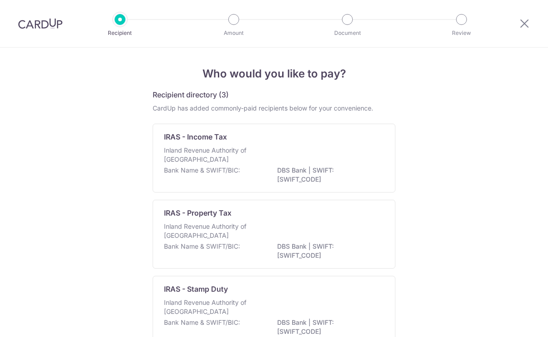 Image resolution: width=548 pixels, height=337 pixels. Describe the element at coordinates (274, 108) in the screenshot. I see `div: CardUp has added commonly-paid recipients below for your convenience.` at that location.